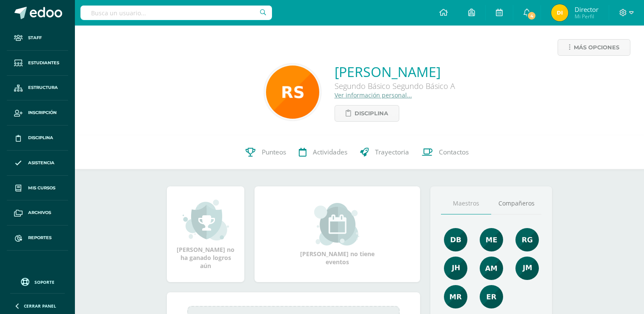 Image resolution: width=644 pixels, height=314 pixels. What do you see at coordinates (37, 213) in the screenshot?
I see `a: Archivos` at bounding box center [37, 213].